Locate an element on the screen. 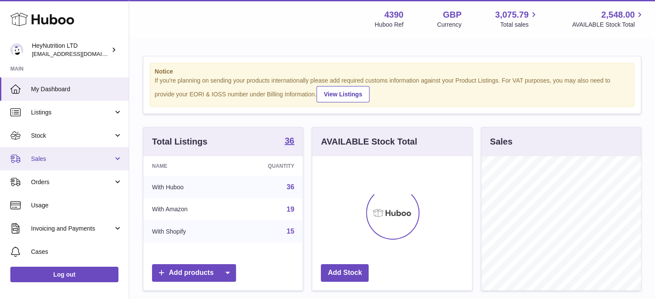 The width and height of the screenshot is (655, 299). th: Quantity is located at coordinates (267, 166).